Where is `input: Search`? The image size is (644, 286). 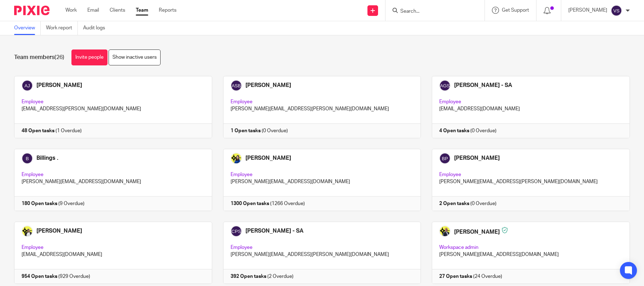 input: Search is located at coordinates (432, 12).